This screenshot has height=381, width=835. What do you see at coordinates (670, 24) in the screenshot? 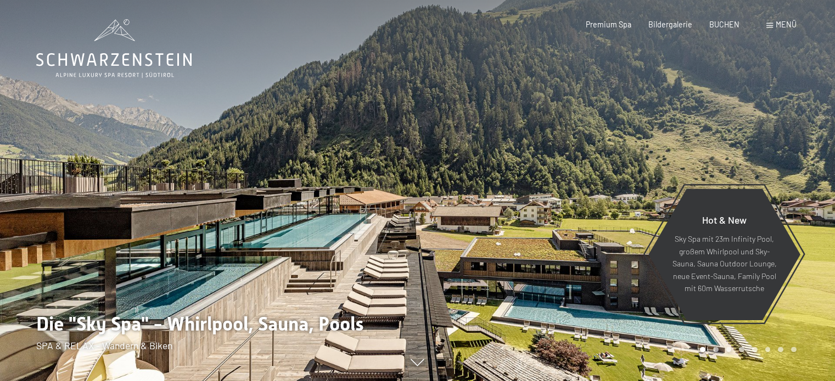
I see `a: Bildergalerie` at bounding box center [670, 24].